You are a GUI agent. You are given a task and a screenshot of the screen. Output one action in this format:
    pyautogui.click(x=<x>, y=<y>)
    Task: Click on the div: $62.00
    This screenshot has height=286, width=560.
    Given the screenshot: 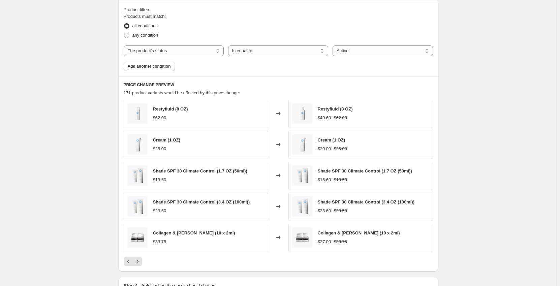 What is the action you would take?
    pyautogui.click(x=160, y=118)
    